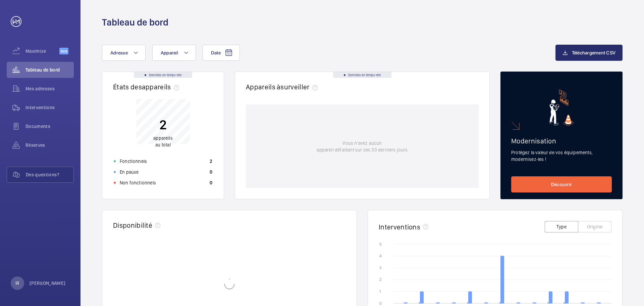  I want to click on span: Documents, so click(50, 126).